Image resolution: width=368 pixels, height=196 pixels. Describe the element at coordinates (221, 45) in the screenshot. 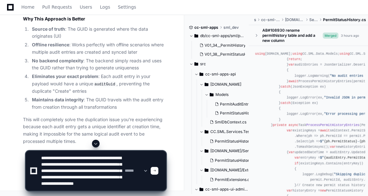

I see `button: V01_34__PermitHistory.sql` at that location.